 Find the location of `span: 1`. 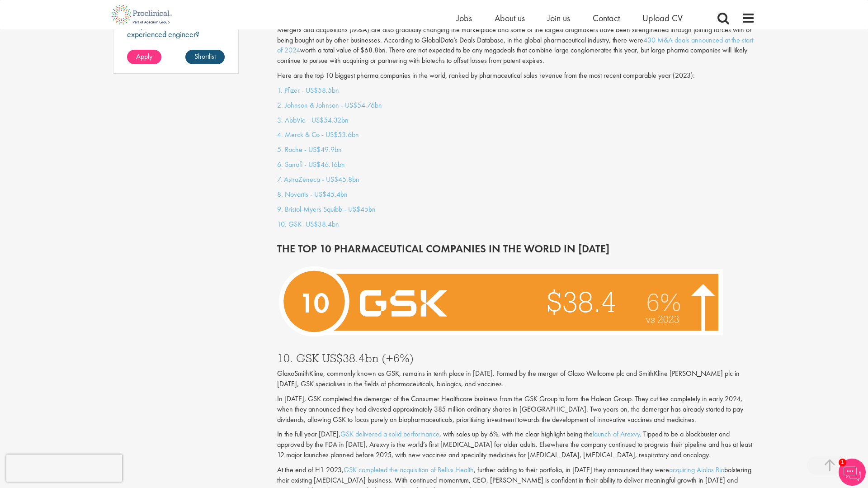

span: 1 is located at coordinates (842, 461).